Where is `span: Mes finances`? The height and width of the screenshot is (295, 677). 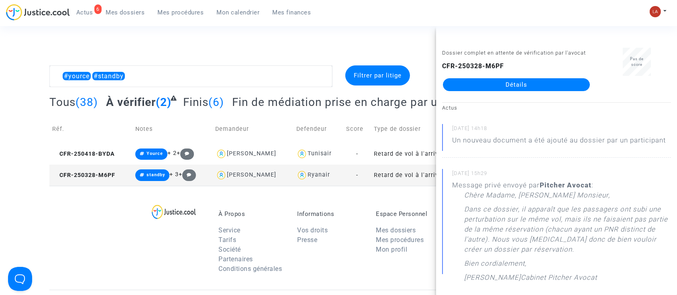 span: Mes finances is located at coordinates (292, 12).